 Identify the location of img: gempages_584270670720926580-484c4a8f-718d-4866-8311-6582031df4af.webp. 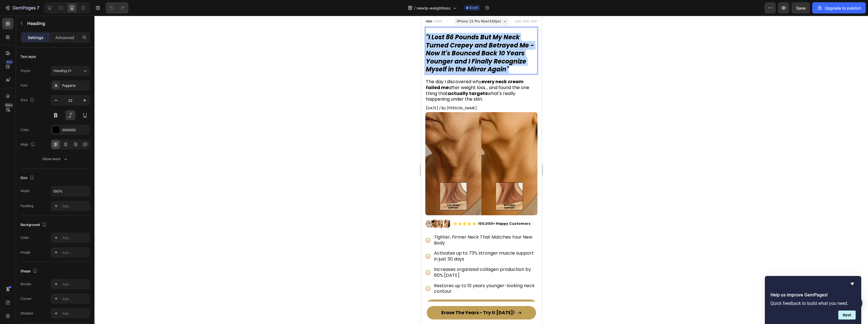
(60, 148).